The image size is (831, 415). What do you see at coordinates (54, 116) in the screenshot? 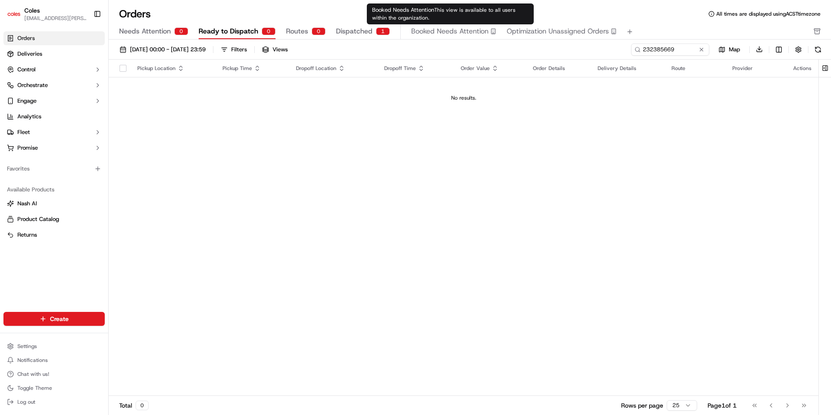
I see `a: Analytics` at bounding box center [54, 116].